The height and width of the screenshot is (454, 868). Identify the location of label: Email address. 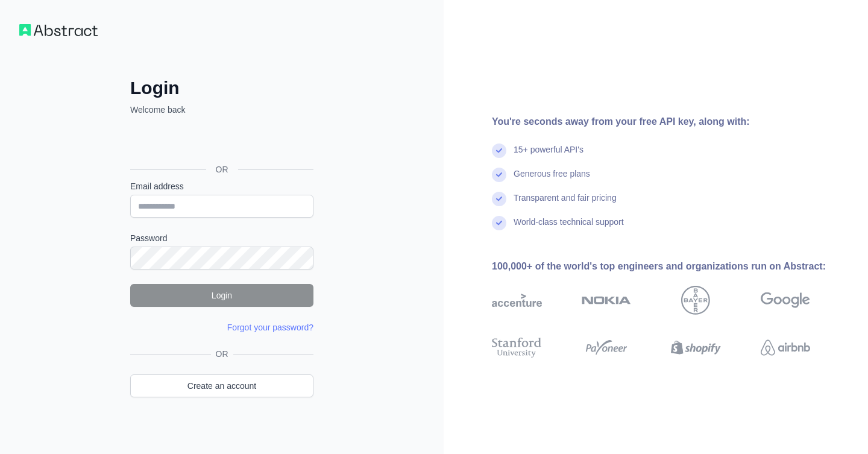
(222, 187).